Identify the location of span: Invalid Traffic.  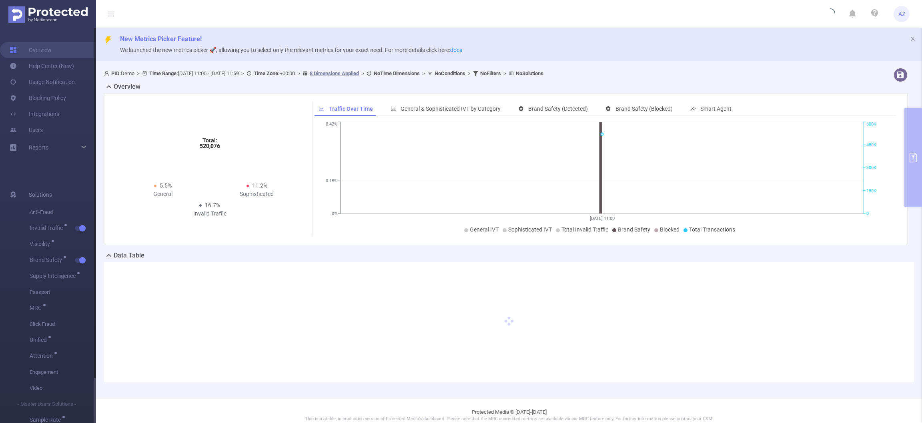
(48, 228).